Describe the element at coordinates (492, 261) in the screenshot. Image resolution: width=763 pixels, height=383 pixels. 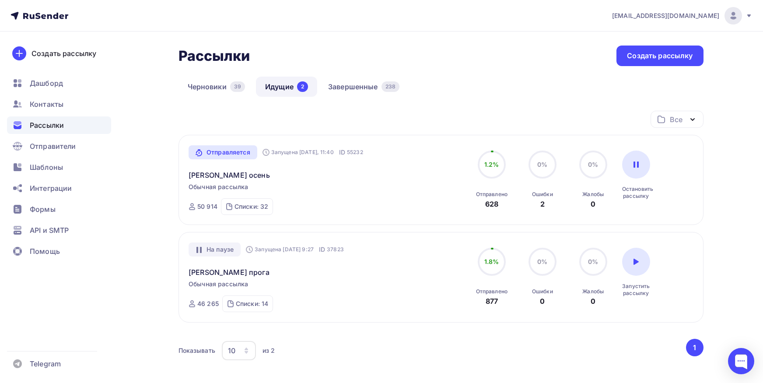
I see `span: 1.8%` at that location.